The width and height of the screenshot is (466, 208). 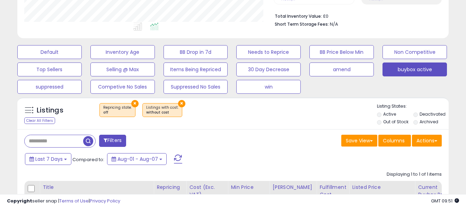 I want to click on button: Inventory Age, so click(x=123, y=52).